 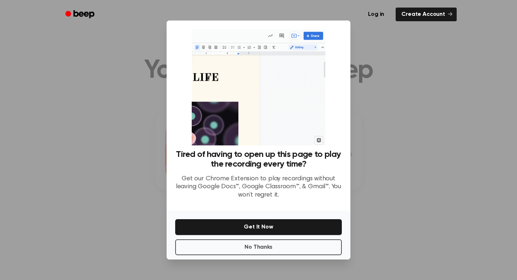 What do you see at coordinates (258, 87) in the screenshot?
I see `img: Beep extension in action` at bounding box center [258, 87].